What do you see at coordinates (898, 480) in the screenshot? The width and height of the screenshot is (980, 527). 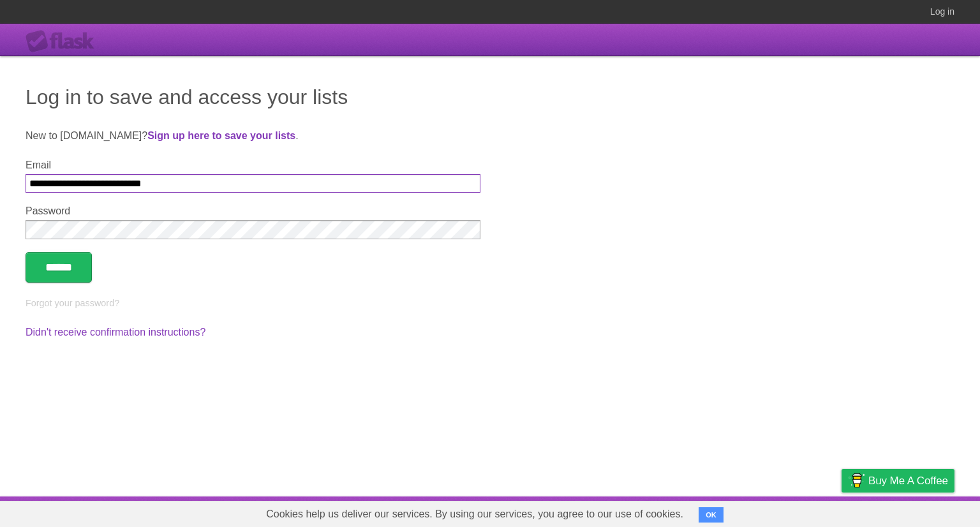 I see `a: Buy me a coffee` at bounding box center [898, 480].